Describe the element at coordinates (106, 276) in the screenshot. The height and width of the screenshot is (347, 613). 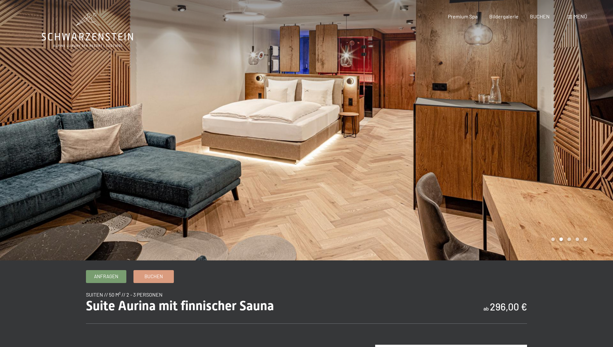
I see `span: Anfragen` at that location.